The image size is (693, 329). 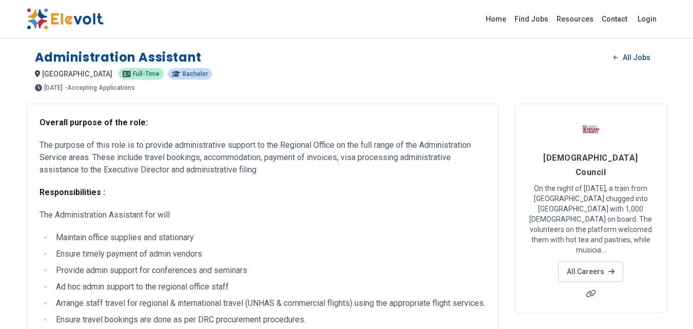 I want to click on a: Find Jobs, so click(x=531, y=19).